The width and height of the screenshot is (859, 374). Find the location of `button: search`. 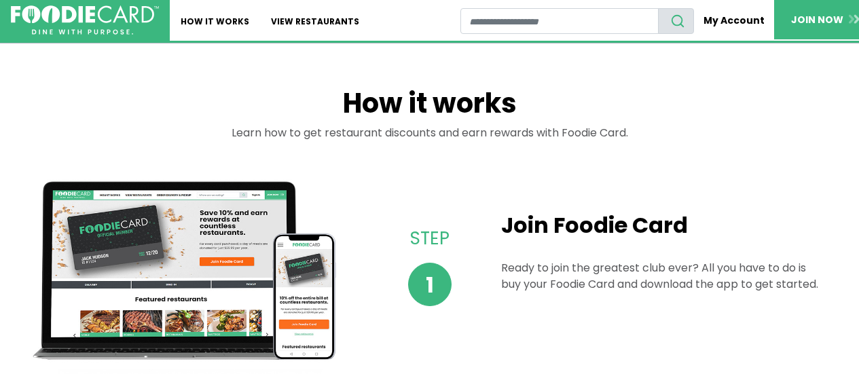

button: search is located at coordinates (675, 21).